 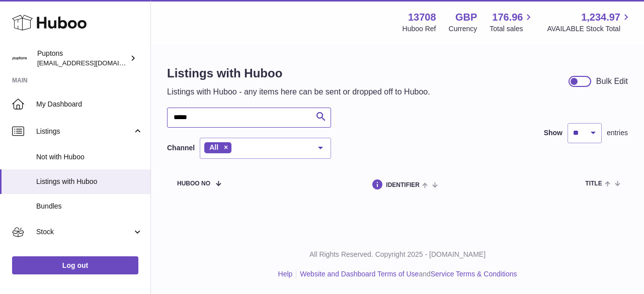 What do you see at coordinates (84, 232) in the screenshot?
I see `span: Stock` at bounding box center [84, 232].